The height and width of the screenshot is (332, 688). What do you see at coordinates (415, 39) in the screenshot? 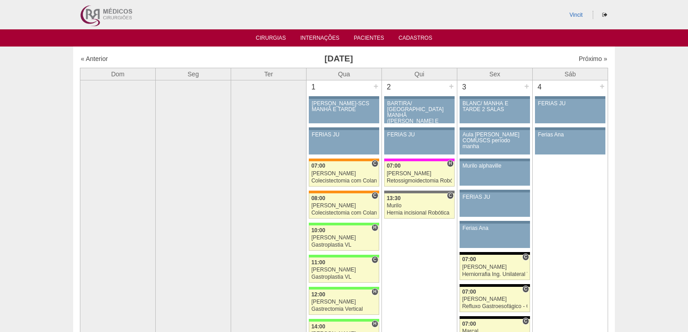
I see `a: Cadastros` at bounding box center [415, 39].